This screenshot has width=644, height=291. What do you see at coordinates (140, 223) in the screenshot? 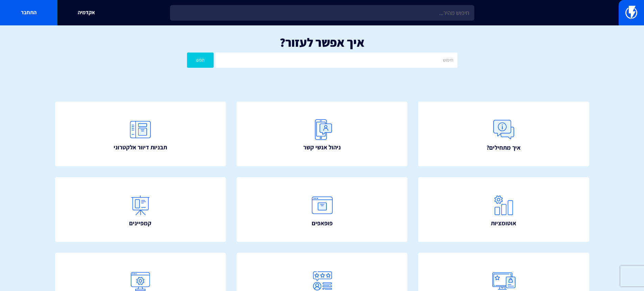
I see `span: קמפיינים` at bounding box center [140, 223].